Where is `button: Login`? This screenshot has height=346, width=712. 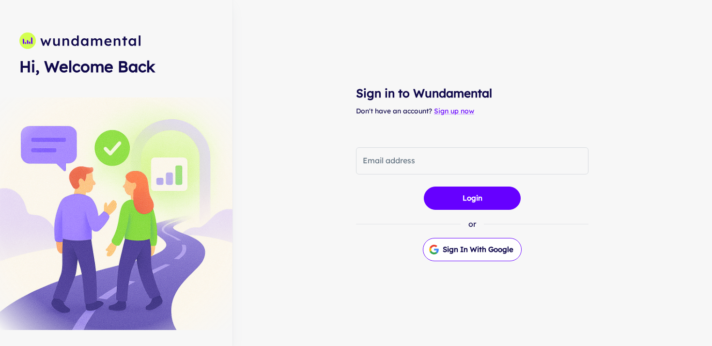
button: Login is located at coordinates (472, 198).